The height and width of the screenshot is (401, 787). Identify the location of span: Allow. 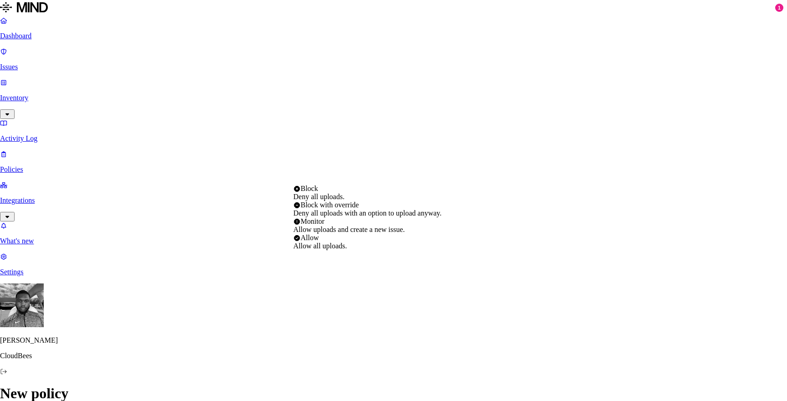
(310, 237).